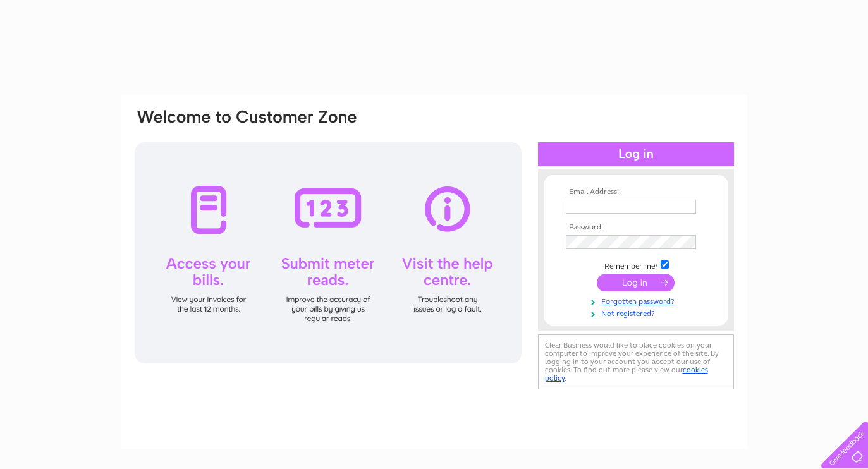  What do you see at coordinates (627, 373) in the screenshot?
I see `a: cookies policy` at bounding box center [627, 373].